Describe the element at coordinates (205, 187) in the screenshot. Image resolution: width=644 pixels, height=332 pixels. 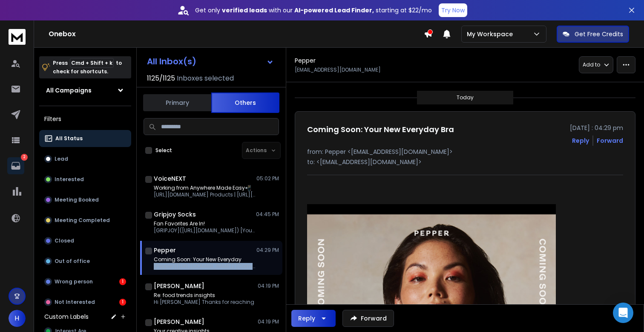
I see `p: Working from Anywhere Made Easy📲` at that location.